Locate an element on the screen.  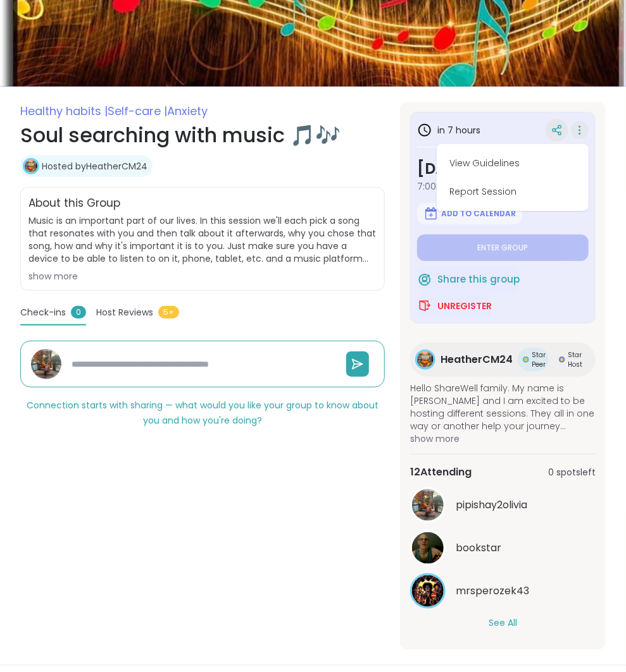
a: mrsperozek43mrsperozek43 is located at coordinates (503, 592).